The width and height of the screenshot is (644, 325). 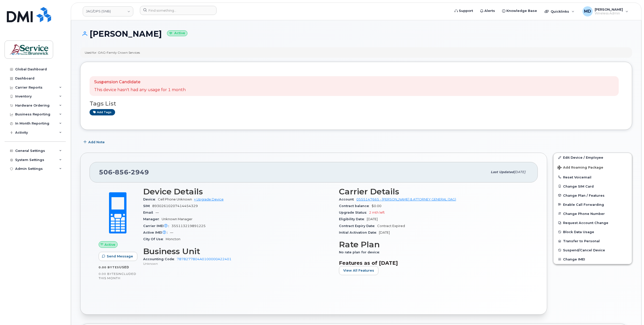 I want to click on h3: Business Unit, so click(x=238, y=251).